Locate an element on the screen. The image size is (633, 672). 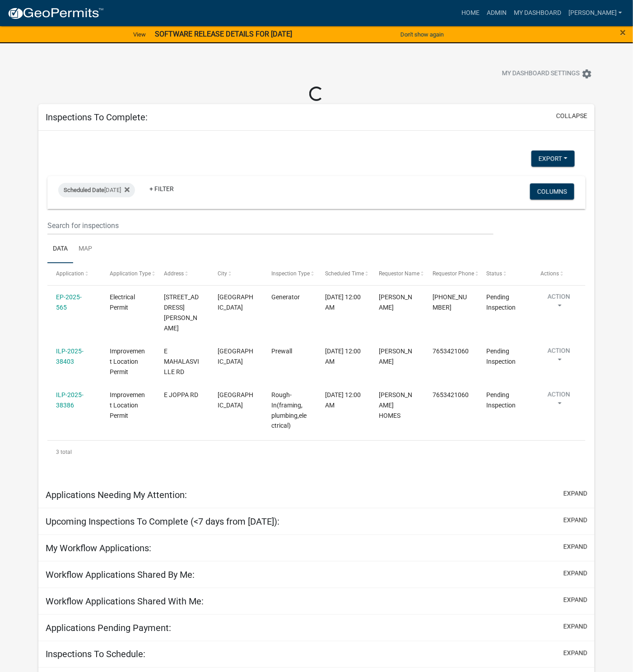
datatable-header-cell: Scheduled Time is located at coordinates (343, 274).